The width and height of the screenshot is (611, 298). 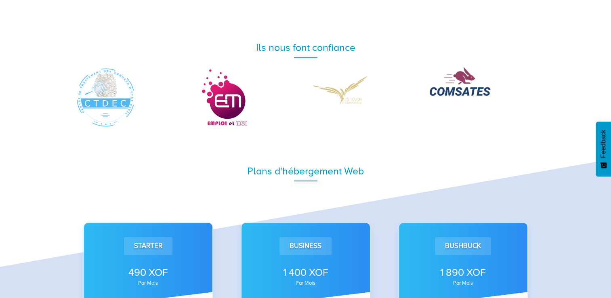 What do you see at coordinates (463, 273) in the screenshot?
I see `div: 1 890 XOF` at bounding box center [463, 273].